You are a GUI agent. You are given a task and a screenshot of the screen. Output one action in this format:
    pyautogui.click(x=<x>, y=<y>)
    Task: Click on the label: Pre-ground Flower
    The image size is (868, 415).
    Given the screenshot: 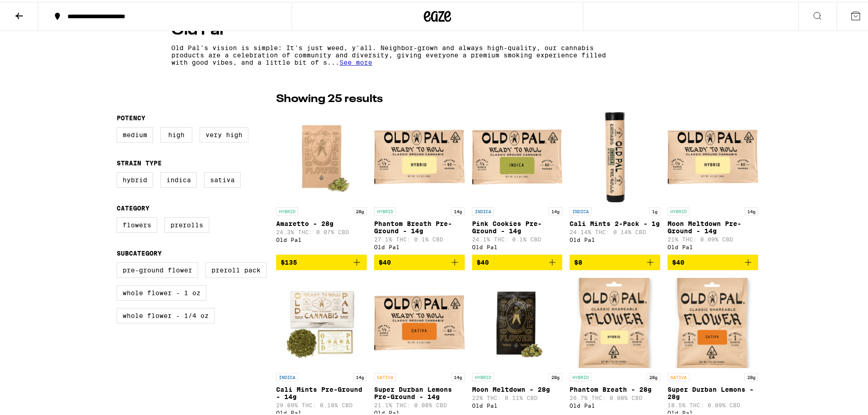 What is the action you would take?
    pyautogui.click(x=157, y=268)
    